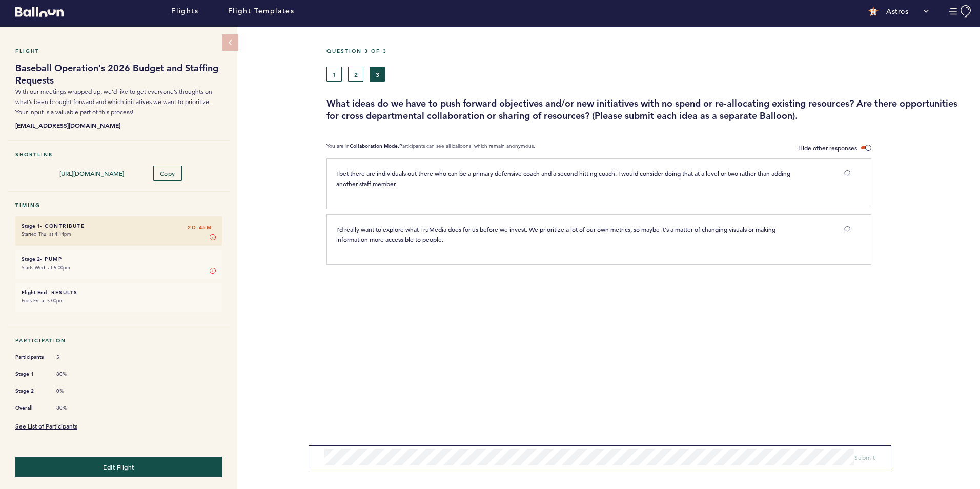 Image resolution: width=980 pixels, height=489 pixels. What do you see at coordinates (168, 174) in the screenshot?
I see `button: Copy` at bounding box center [168, 174].